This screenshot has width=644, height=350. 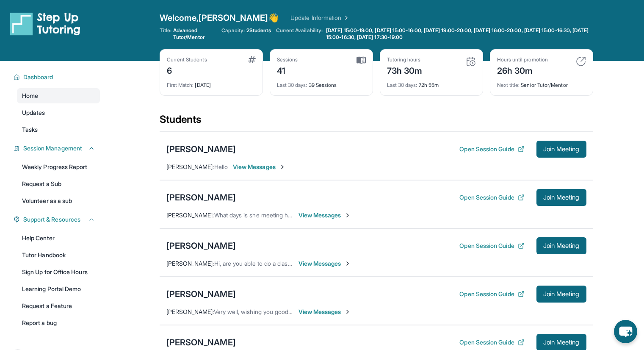 What do you see at coordinates (187, 70) in the screenshot?
I see `div: 6` at bounding box center [187, 70].